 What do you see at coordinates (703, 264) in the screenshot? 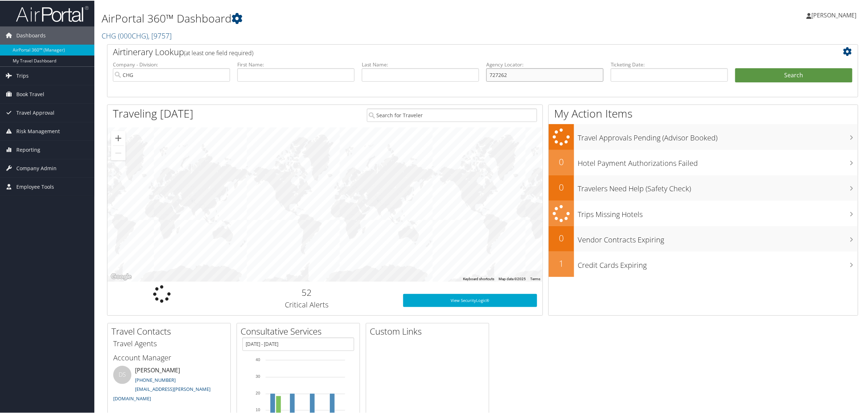
I see `a: 1Credit Cards Expiring` at bounding box center [703, 264].